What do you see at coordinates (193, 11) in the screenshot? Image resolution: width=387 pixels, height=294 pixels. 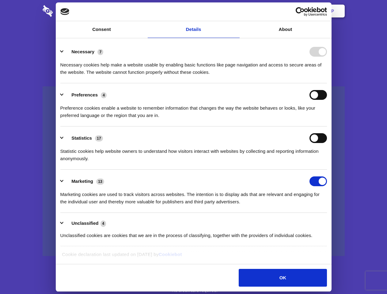 I see `a: Pricing` at bounding box center [193, 11].